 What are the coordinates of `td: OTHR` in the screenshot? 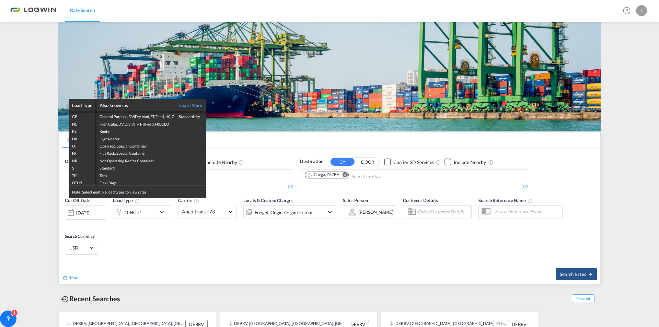 It's located at (82, 182).